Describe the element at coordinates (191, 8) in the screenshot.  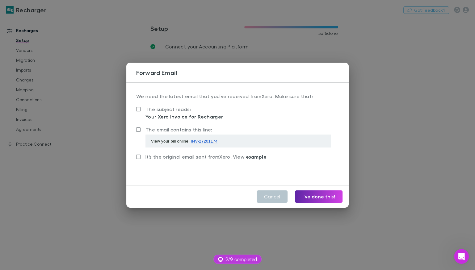
I see `button: Collapse window` at that location.